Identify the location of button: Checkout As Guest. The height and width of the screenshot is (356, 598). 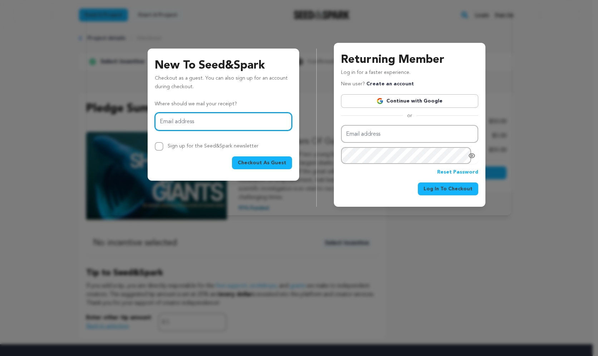
(262, 163).